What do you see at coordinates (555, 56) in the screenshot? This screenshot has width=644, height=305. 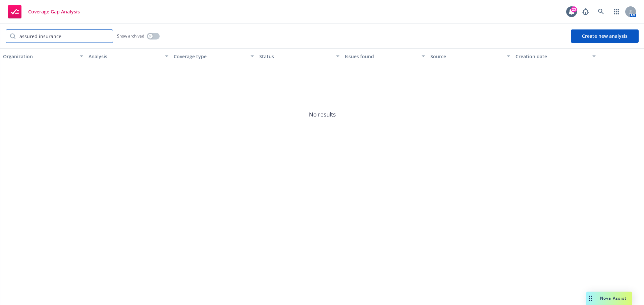 I see `button: Creation date` at bounding box center [555, 56].